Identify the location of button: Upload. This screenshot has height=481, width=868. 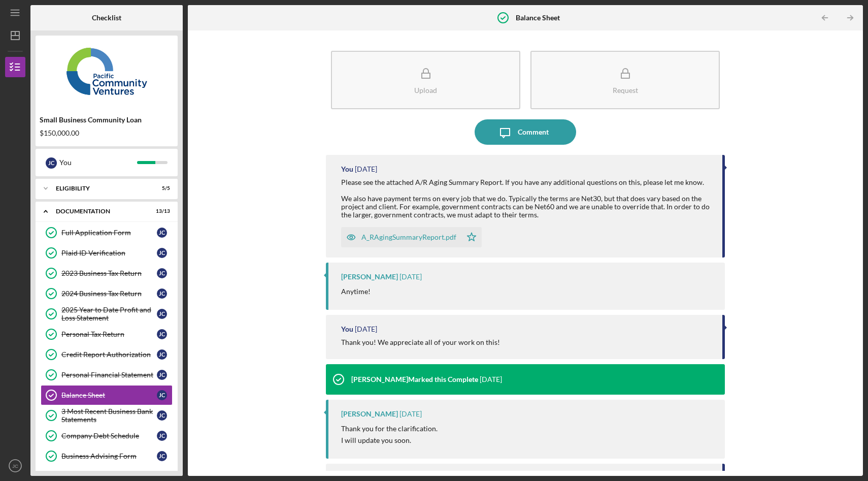
(425, 80).